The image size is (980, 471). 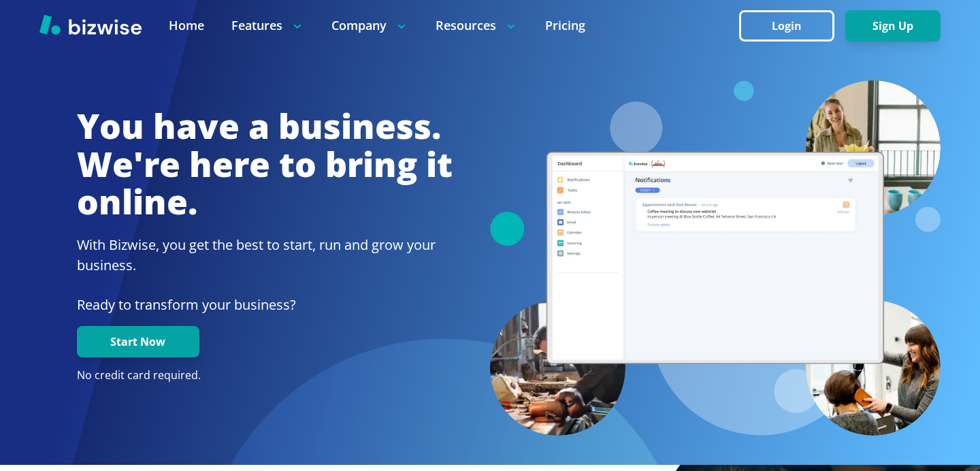 I want to click on p: Features, so click(x=267, y=25).